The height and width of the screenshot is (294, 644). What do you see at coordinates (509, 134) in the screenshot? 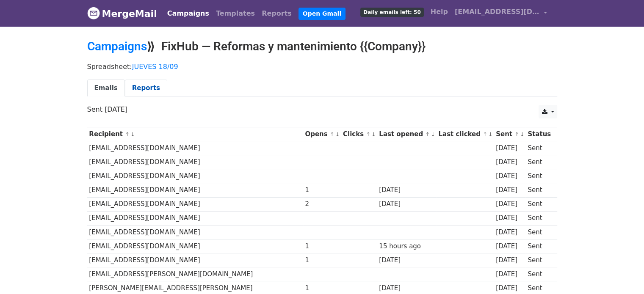
I see `th: Sent` at bounding box center [509, 134].